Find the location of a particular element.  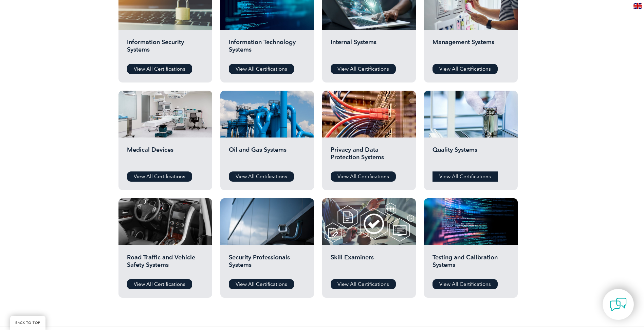

h2: Internal Systems is located at coordinates (369, 49).